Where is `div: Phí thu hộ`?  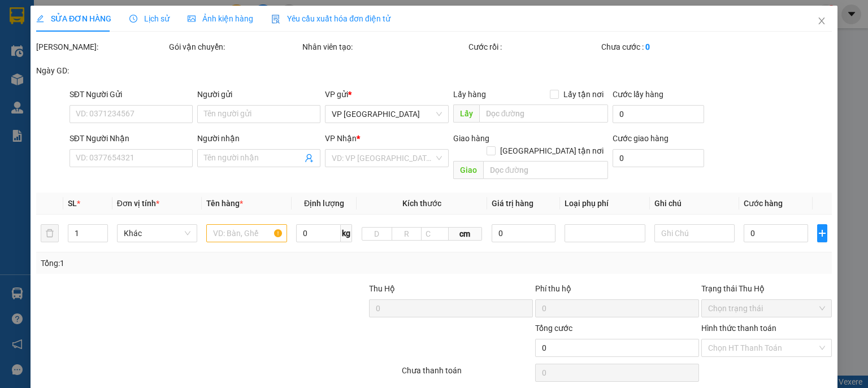
div: Phí thu hộ is located at coordinates (617, 291).